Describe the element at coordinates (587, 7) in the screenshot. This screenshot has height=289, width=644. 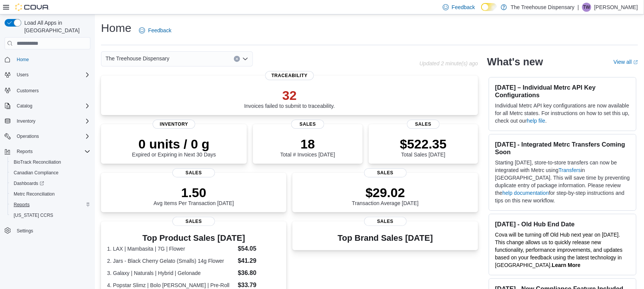
I see `div: Tina Wilkins` at that location.